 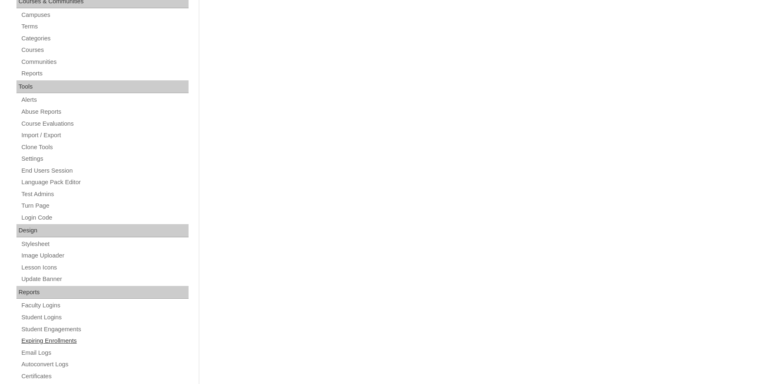 I want to click on a: Image Uploader, so click(x=105, y=255).